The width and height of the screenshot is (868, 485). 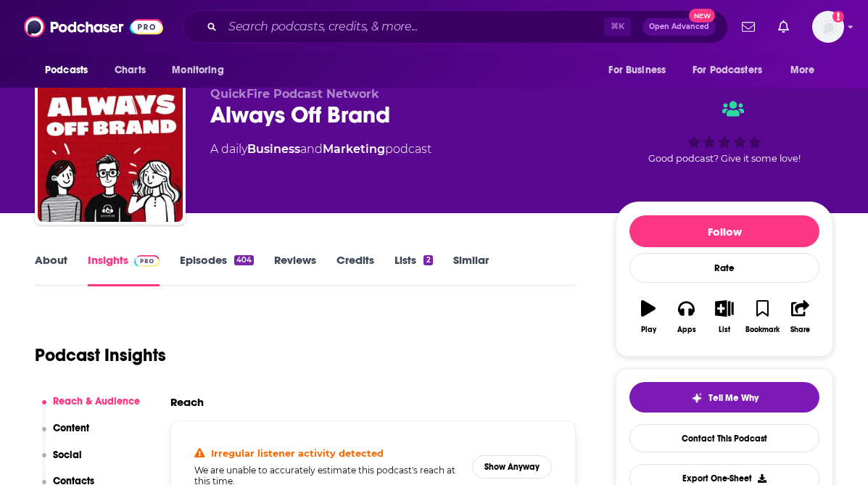 What do you see at coordinates (147, 261) in the screenshot?
I see `img: Podchaser Pro` at bounding box center [147, 261].